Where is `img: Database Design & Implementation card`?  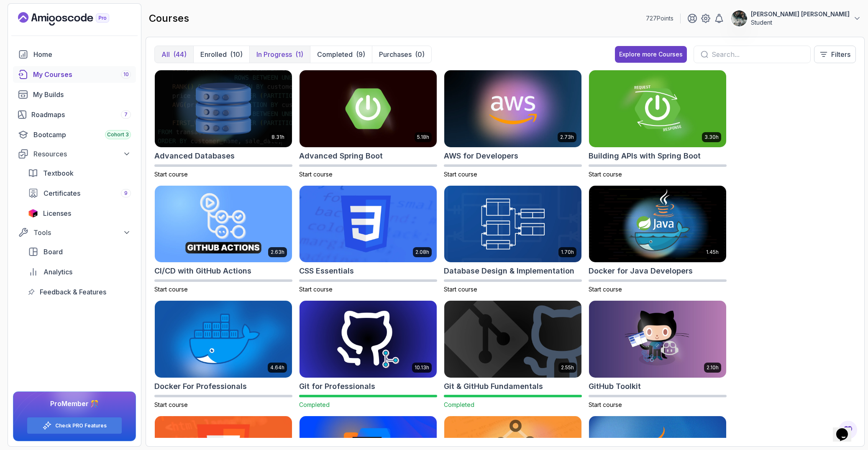
img: Database Design & Implementation card is located at coordinates (513, 224).